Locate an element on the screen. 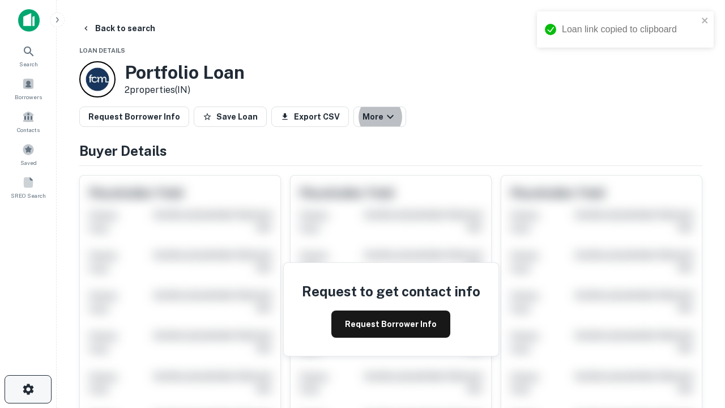  div: SREO Search is located at coordinates (28, 187).